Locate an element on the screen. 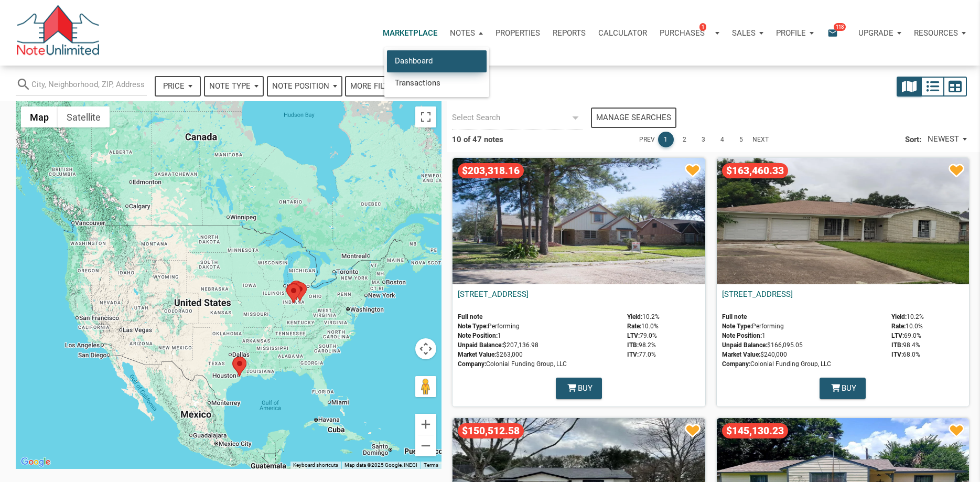 The width and height of the screenshot is (980, 482). p: Properties is located at coordinates (518, 33).